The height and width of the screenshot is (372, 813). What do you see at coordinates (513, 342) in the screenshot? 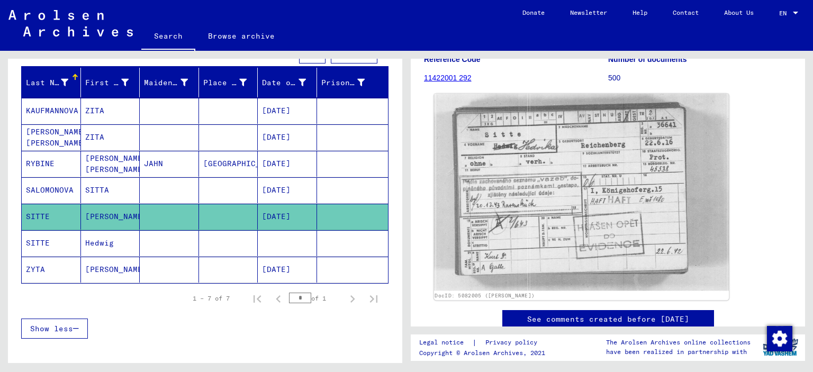
I see `a: Privacy policy` at bounding box center [513, 342].